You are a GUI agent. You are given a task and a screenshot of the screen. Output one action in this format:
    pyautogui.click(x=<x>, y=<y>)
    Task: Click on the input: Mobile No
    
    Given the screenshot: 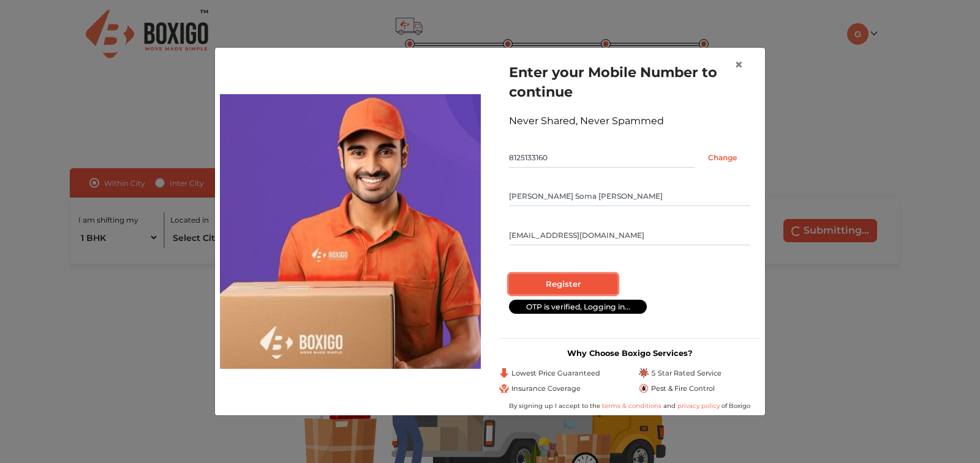 What is the action you would take?
    pyautogui.click(x=601, y=158)
    